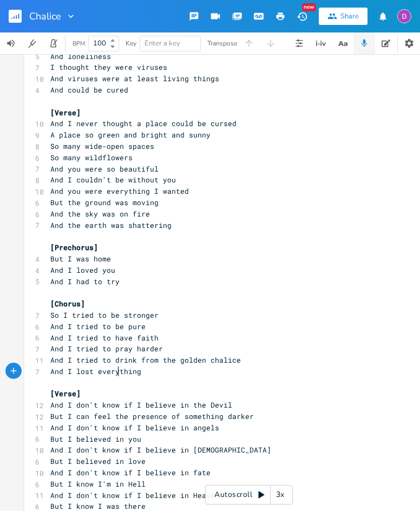  Describe the element at coordinates (105, 315) in the screenshot. I see `span: So I tried to be stronger` at that location.